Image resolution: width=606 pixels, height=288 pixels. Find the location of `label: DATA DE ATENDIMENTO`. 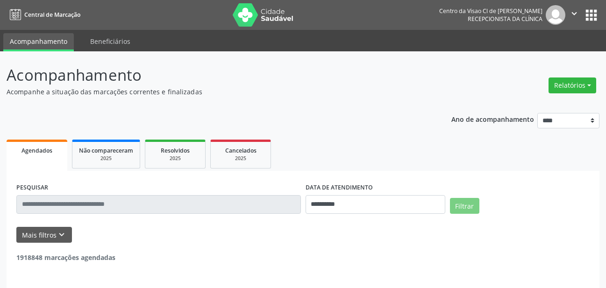

label: DATA DE ATENDIMENTO is located at coordinates (339, 188).